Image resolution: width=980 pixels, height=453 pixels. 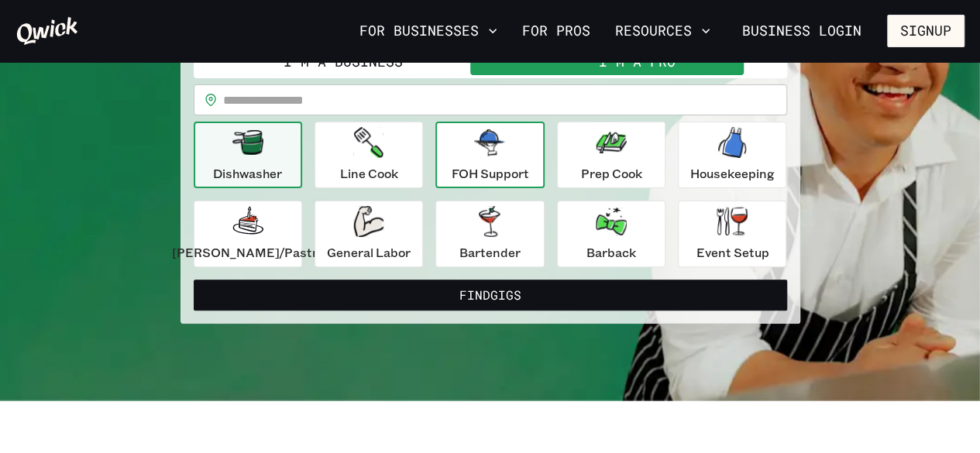 What do you see at coordinates (369, 173) in the screenshot?
I see `p: Line Cook` at bounding box center [369, 173].